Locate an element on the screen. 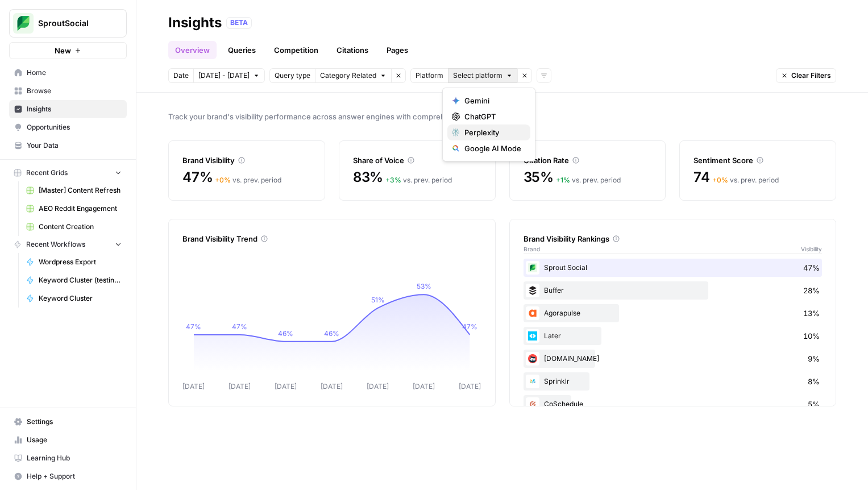 The image size is (868, 490). span: New is located at coordinates (62, 50).